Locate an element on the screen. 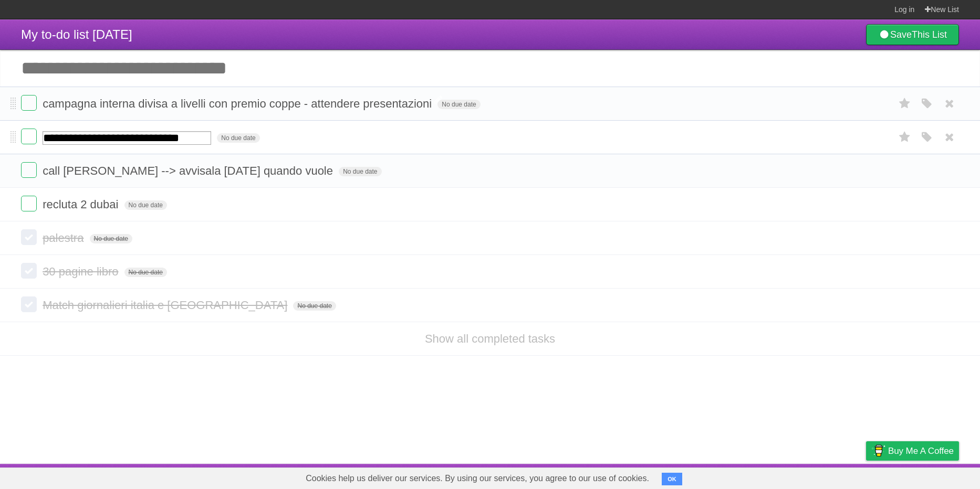 This screenshot has width=980, height=489. a: Terms is located at coordinates (828, 477).